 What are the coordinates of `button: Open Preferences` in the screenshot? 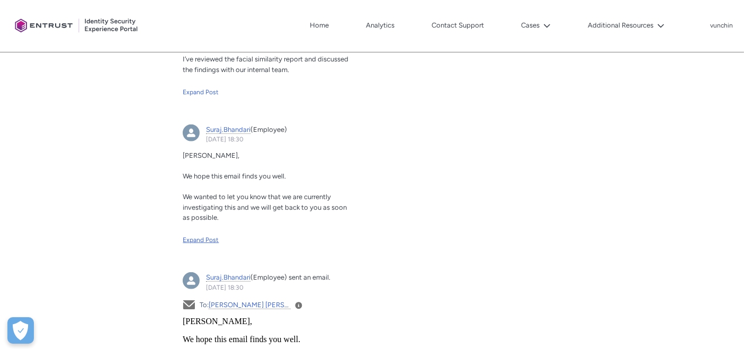 It's located at (21, 331).